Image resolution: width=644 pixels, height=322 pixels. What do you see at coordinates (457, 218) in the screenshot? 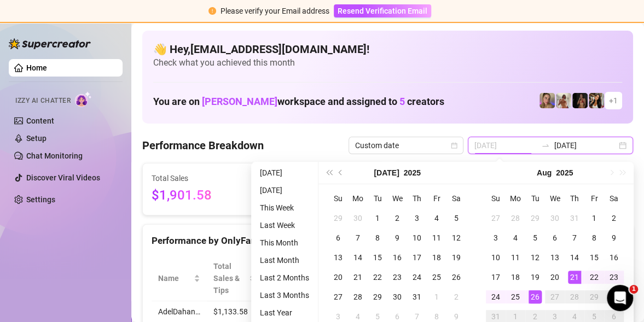
I see `td: 2025-07-05` at bounding box center [457, 218].